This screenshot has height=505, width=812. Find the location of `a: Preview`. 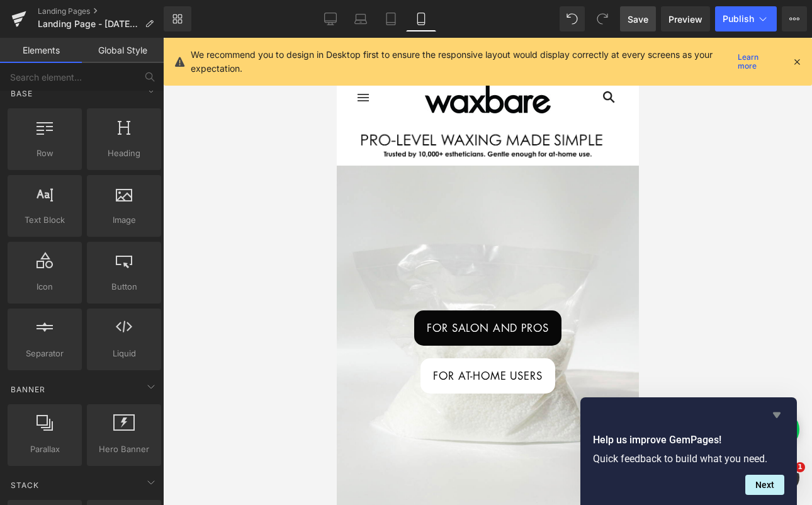

a: Preview is located at coordinates (686, 19).